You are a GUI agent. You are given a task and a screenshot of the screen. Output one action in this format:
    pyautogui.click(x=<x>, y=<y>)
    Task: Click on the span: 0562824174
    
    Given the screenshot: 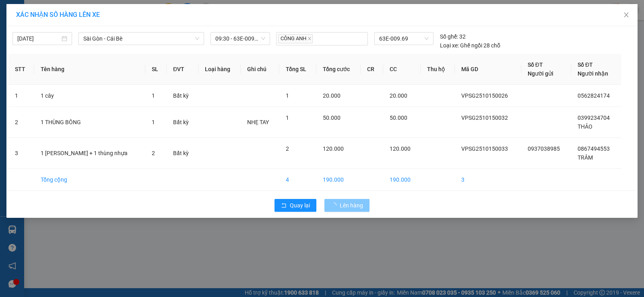 What is the action you would take?
    pyautogui.click(x=594, y=96)
    